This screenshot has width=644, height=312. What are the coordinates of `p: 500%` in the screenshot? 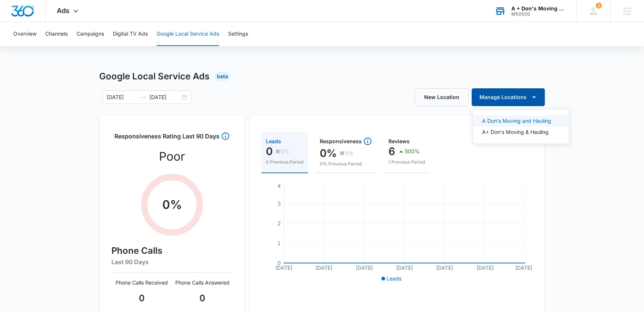 It's located at (412, 152).